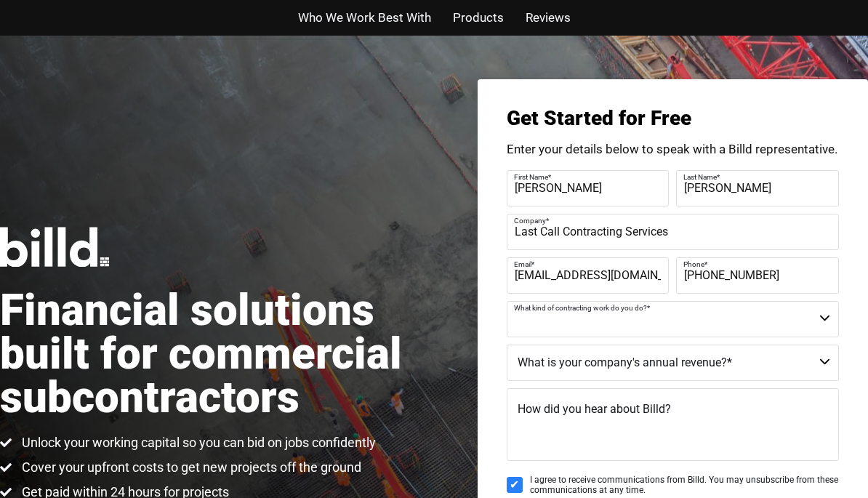 This screenshot has height=498, width=868. Describe the element at coordinates (594, 408) in the screenshot. I see `span: How did you hear about Billd?` at that location.